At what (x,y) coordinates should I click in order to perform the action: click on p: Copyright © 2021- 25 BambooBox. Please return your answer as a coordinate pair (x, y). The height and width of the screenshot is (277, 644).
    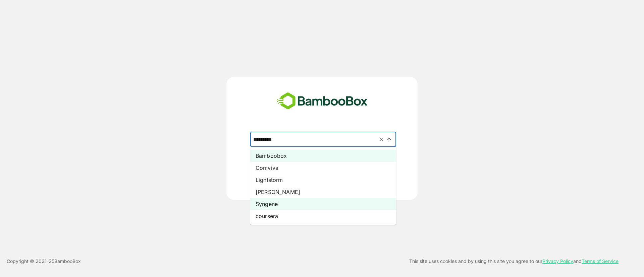
    Looking at the image, I should click on (43, 261).